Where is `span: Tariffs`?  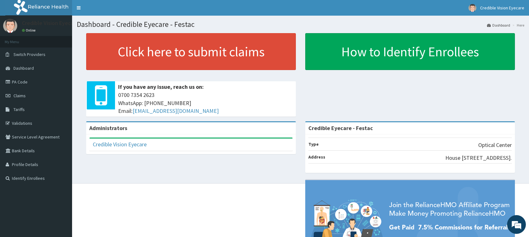 span: Tariffs is located at coordinates (19, 110).